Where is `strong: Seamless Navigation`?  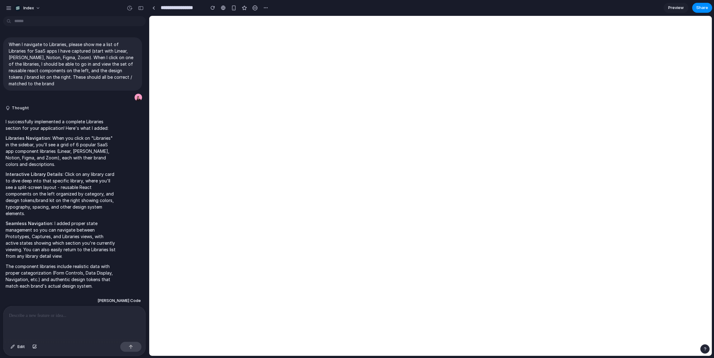
strong: Seamless Navigation is located at coordinates (29, 223).